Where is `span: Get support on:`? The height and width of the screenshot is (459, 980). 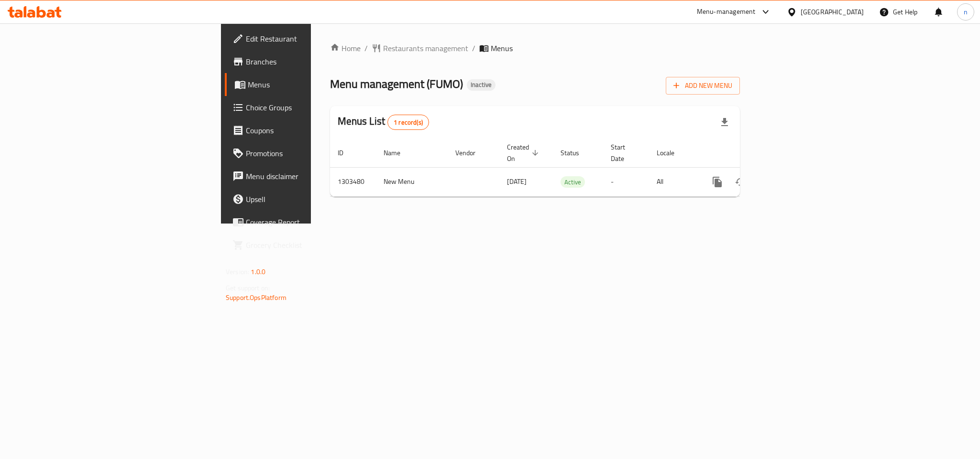
span: Get support on: is located at coordinates (248, 288).